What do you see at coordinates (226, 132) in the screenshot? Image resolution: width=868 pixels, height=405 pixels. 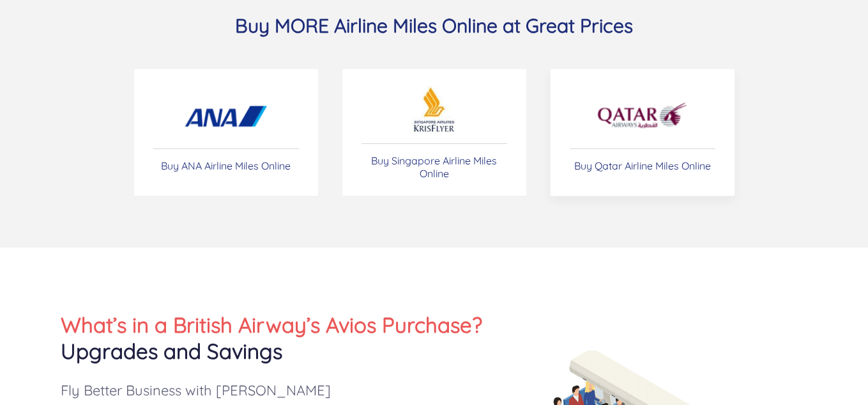 I see `a: Buy ANA Airline Miles Online` at bounding box center [226, 132].